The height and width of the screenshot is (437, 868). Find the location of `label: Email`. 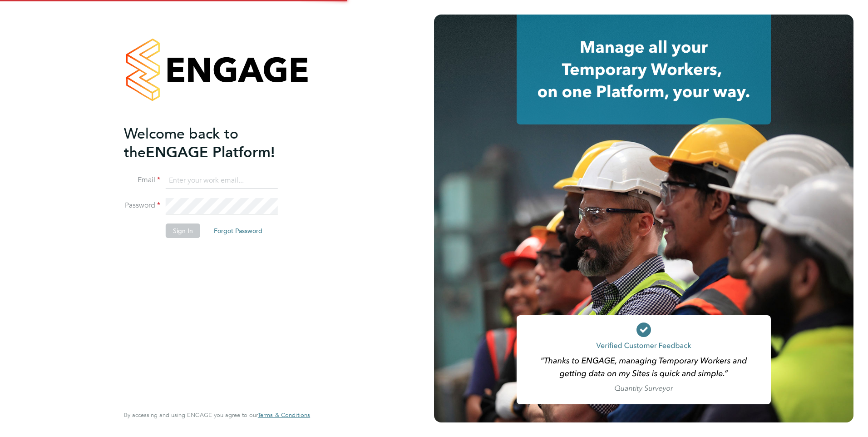

label: Email is located at coordinates (142, 180).